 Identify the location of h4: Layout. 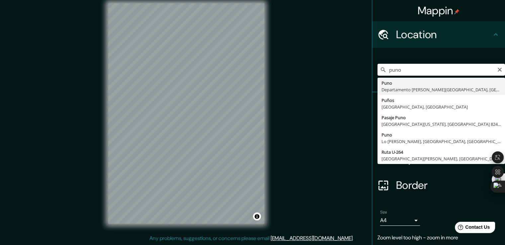
(444, 159).